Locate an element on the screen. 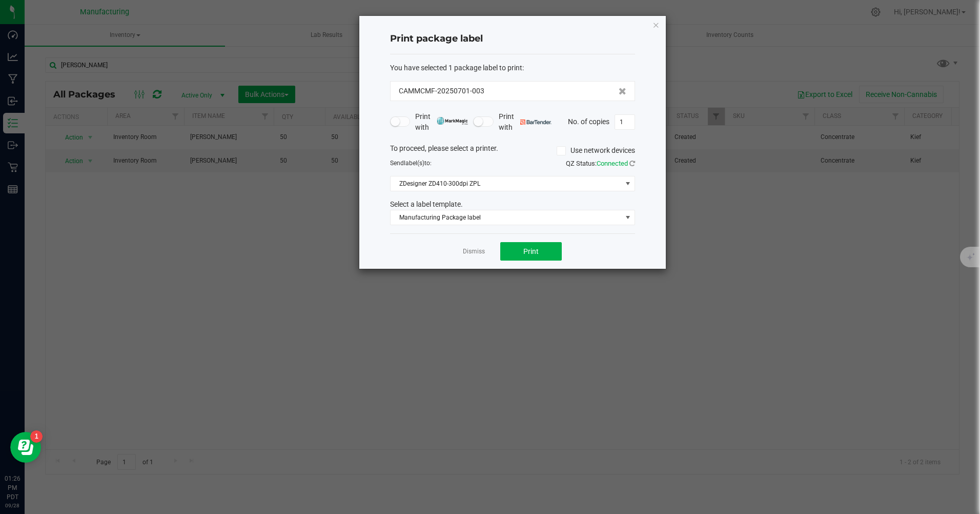  span: CAMMCMF-20250701-003 is located at coordinates (442, 91).